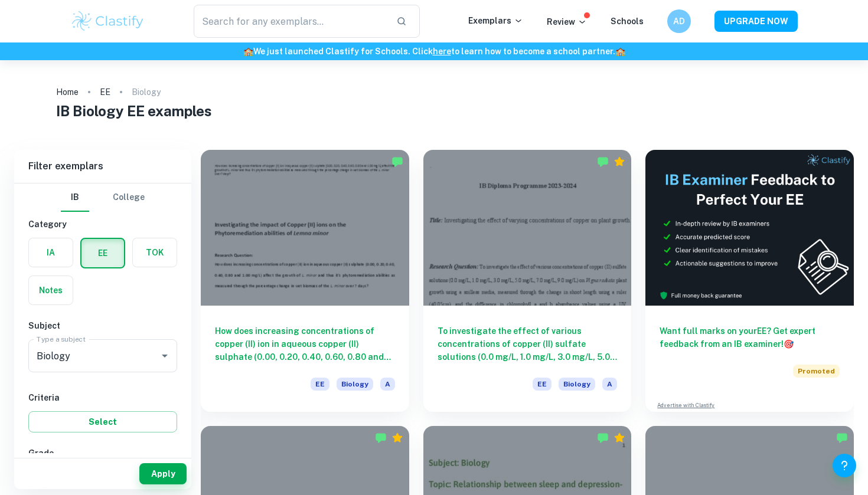 This screenshot has height=495, width=868. Describe the element at coordinates (67, 92) in the screenshot. I see `a: Home` at that location.